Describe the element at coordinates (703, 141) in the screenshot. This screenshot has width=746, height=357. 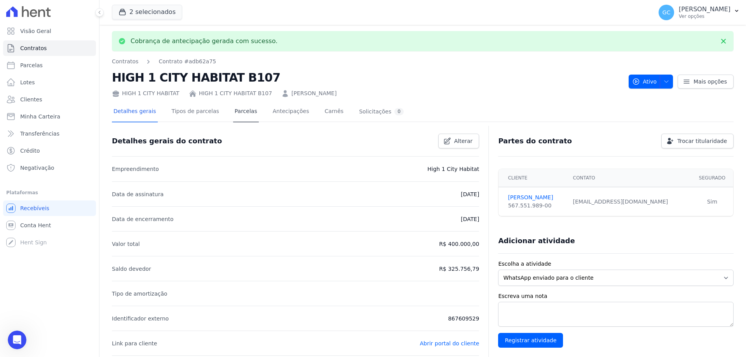
I see `span: Trocar titularidade` at that location.